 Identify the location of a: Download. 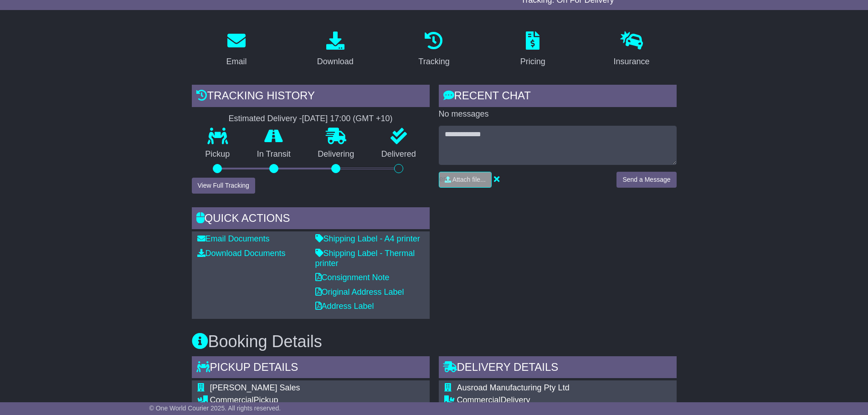
(335, 49).